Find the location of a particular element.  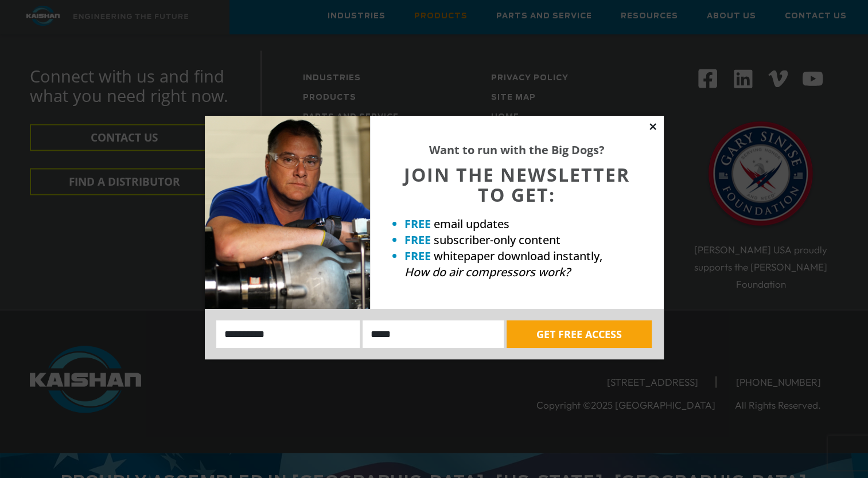

button: Close is located at coordinates (653, 127).